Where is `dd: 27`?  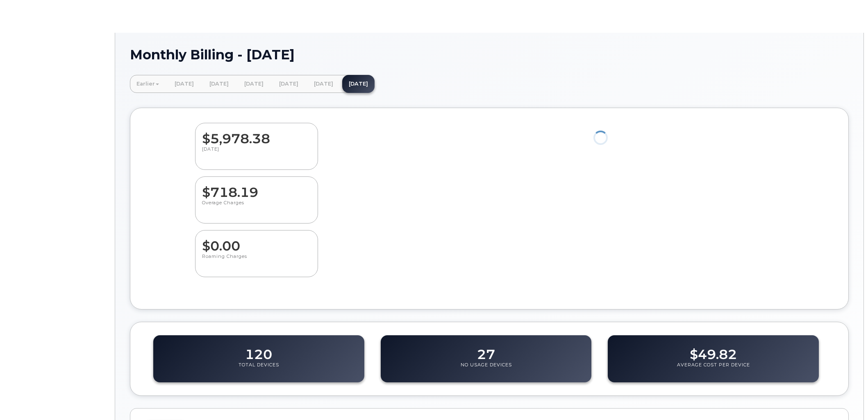 dd: 27 is located at coordinates (486, 351).